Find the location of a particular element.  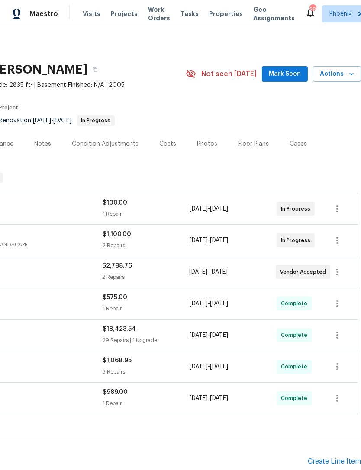

span: Vendor Accepted is located at coordinates (304, 272).